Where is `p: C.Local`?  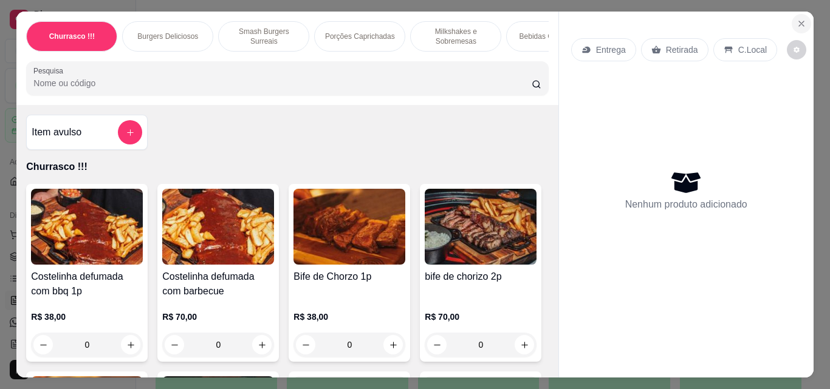 p: C.Local is located at coordinates (752, 50).